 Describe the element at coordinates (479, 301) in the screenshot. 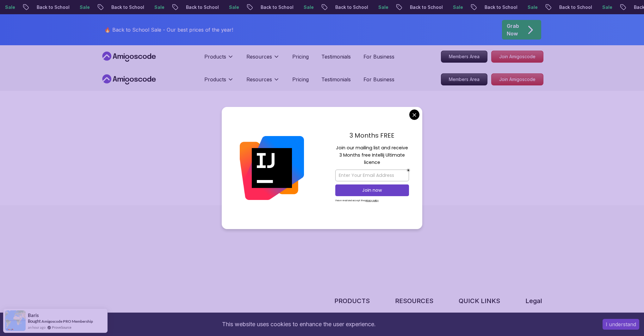

I see `h3: QUICK LINKS` at that location.